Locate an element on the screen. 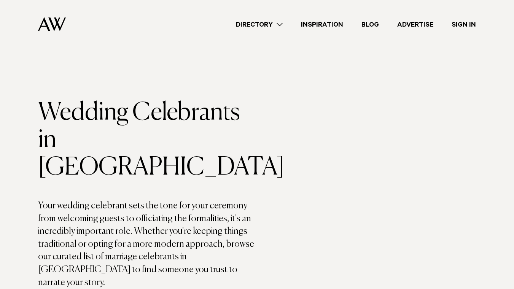 Image resolution: width=514 pixels, height=289 pixels. a: Blog is located at coordinates (370, 24).